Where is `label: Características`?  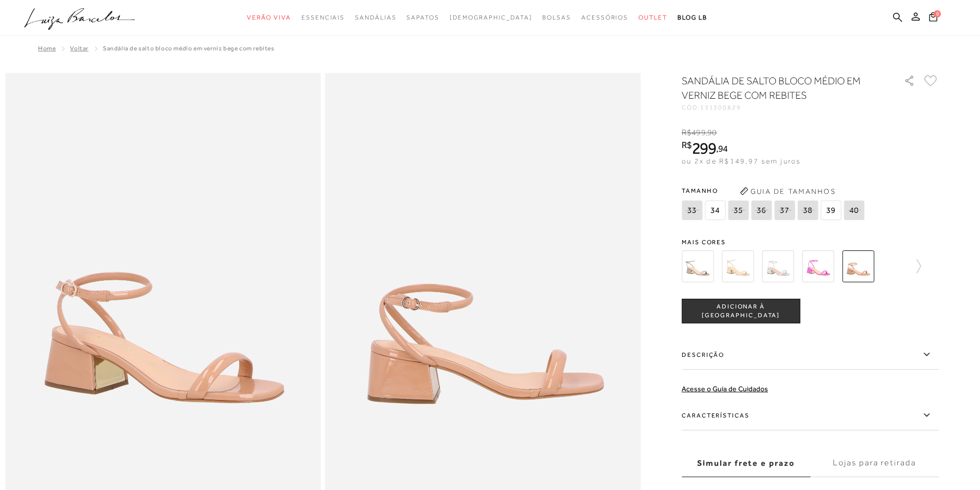
label: Características is located at coordinates (810, 415).